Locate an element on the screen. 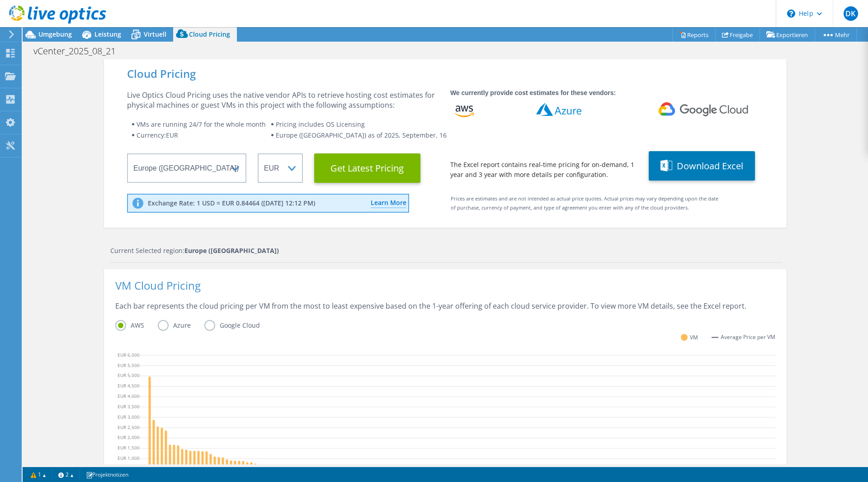 This screenshot has width=868, height=482. div: Current Selected region: is located at coordinates (446, 250).